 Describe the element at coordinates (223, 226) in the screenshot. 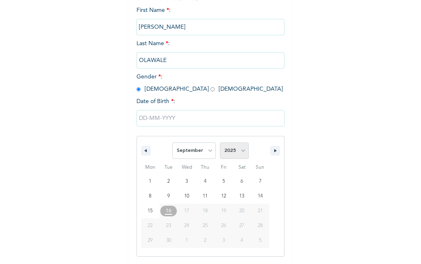

I see `button: 26` at that location.